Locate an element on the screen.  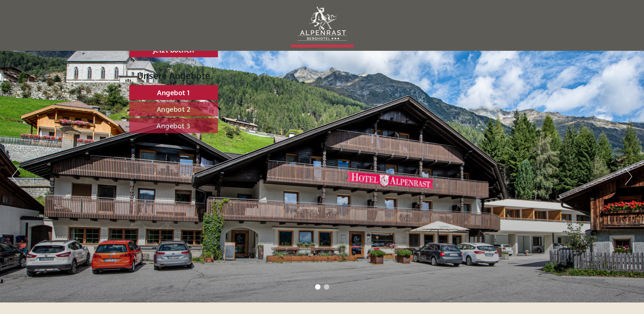
button: Previous is located at coordinates (15, 176).